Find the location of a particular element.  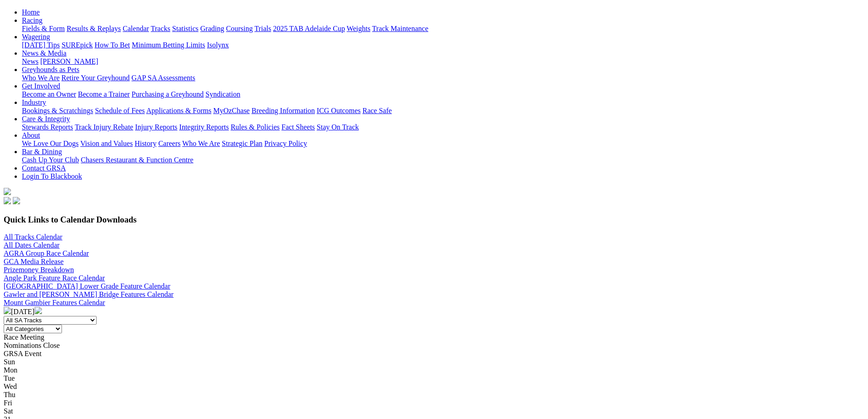

a: Login To Blackbook is located at coordinates (52, 176).